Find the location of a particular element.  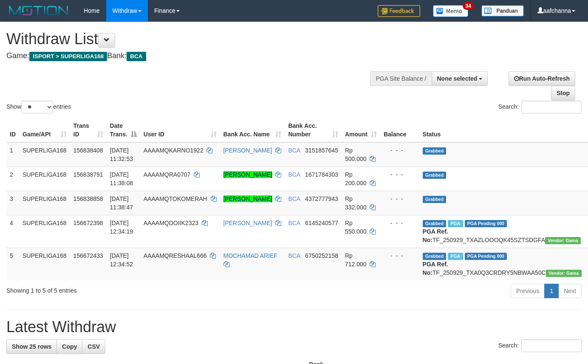

td: 5 is located at coordinates (13, 264).